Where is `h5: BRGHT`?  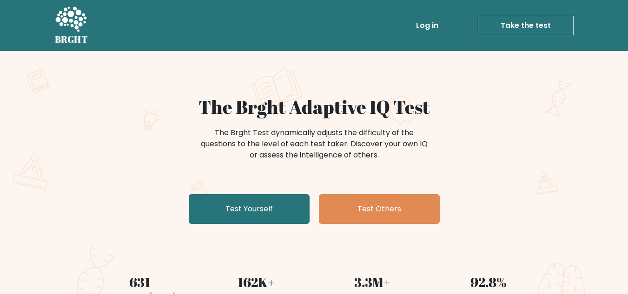
h5: BRGHT is located at coordinates (72, 39).